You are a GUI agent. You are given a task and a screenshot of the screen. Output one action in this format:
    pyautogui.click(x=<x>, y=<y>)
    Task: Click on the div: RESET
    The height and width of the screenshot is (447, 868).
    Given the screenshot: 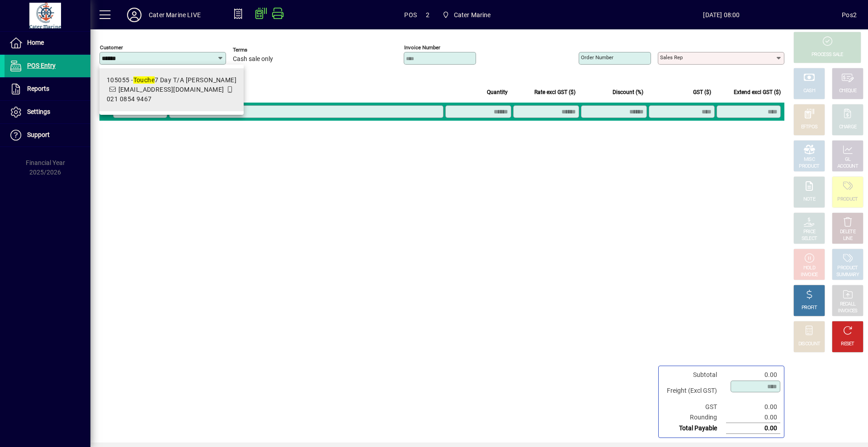 What is the action you would take?
    pyautogui.click(x=847, y=344)
    